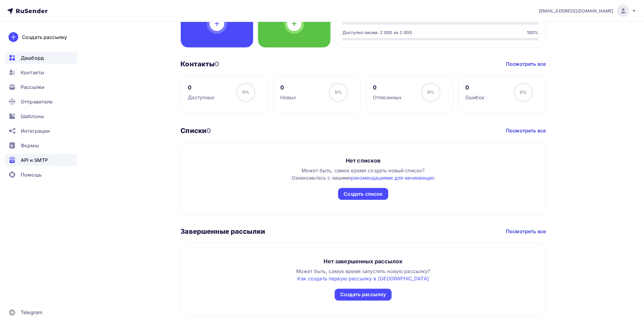  I want to click on h3: Списки, so click(196, 131).